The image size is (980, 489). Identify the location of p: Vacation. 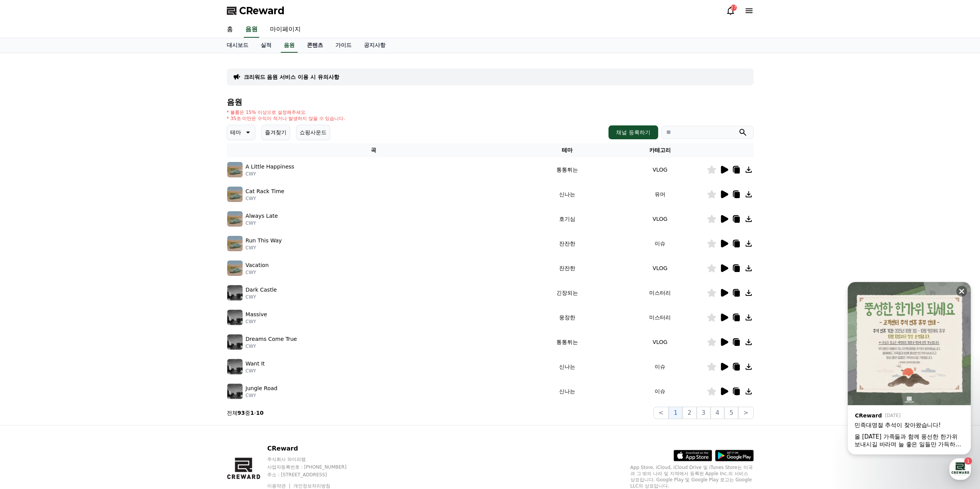
(257, 265).